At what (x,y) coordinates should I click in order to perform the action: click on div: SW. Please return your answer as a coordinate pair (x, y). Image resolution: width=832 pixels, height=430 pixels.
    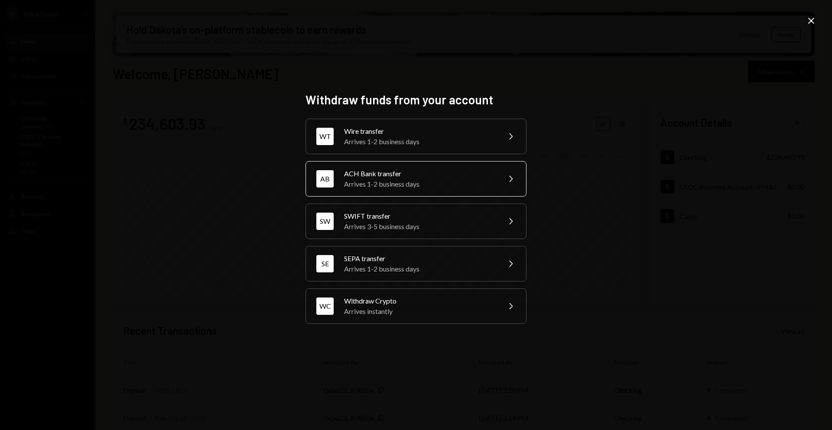
    Looking at the image, I should click on (325, 221).